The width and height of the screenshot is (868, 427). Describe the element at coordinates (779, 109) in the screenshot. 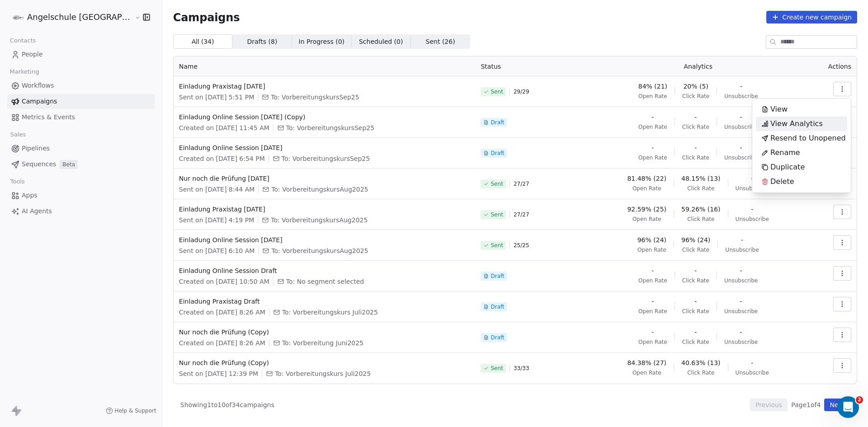

I see `span: View` at that location.